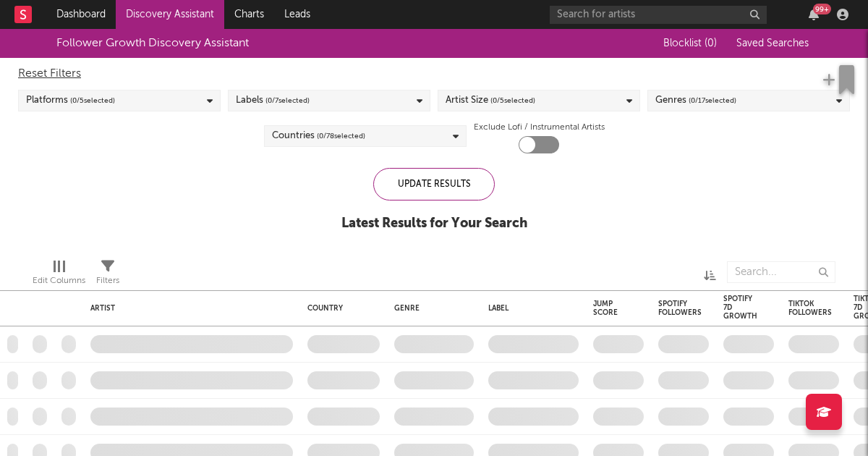 This screenshot has height=456, width=868. Describe the element at coordinates (341, 308) in the screenshot. I see `div: Country` at that location.